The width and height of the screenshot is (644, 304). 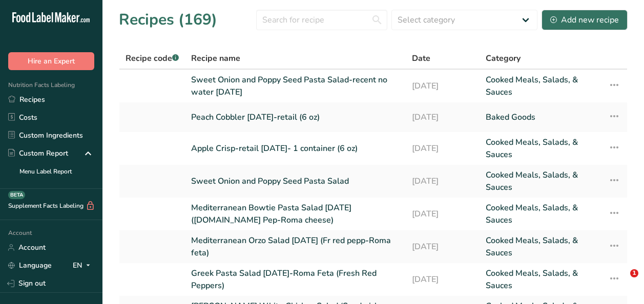 I want to click on div: Custom Report, so click(x=38, y=153).